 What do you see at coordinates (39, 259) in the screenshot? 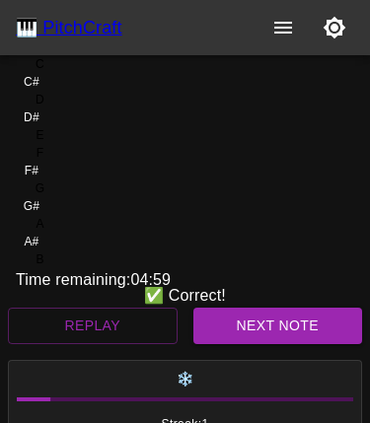
I see `div: B` at bounding box center [39, 259].